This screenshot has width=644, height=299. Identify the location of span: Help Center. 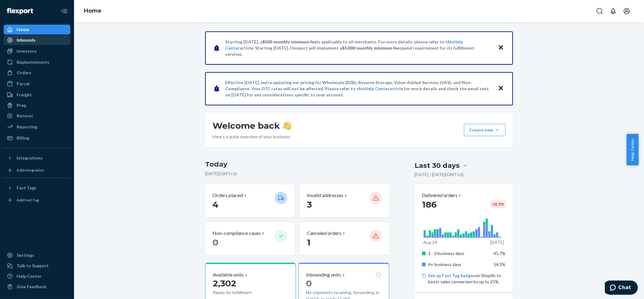
(632, 150).